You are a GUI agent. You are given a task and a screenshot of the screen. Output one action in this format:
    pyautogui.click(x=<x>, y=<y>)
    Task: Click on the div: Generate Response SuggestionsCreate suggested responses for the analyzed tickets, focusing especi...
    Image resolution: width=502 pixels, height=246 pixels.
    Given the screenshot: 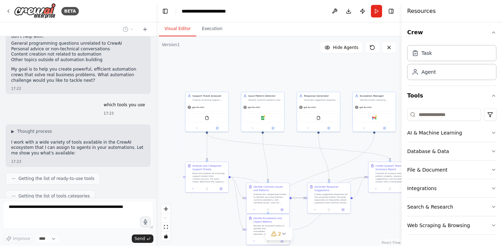 What is the action you would take?
    pyautogui.click(x=329, y=198)
    